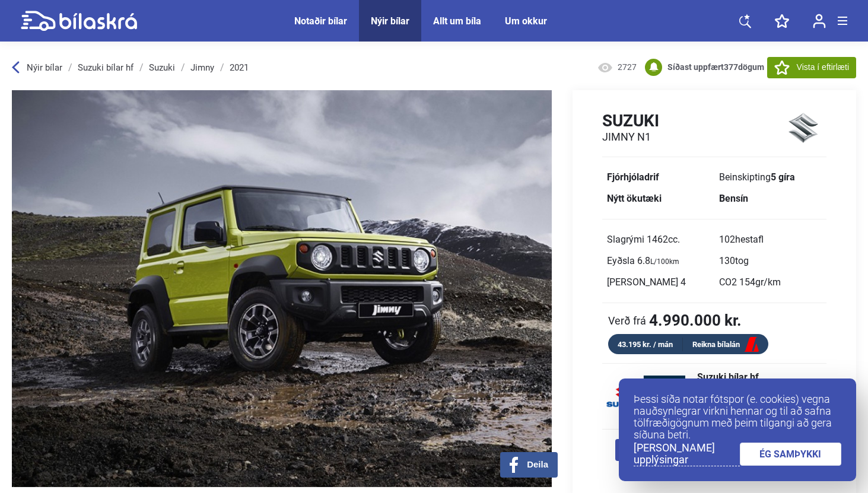  What do you see at coordinates (628, 321) in the screenshot?
I see `span: Verð frá` at bounding box center [628, 321].